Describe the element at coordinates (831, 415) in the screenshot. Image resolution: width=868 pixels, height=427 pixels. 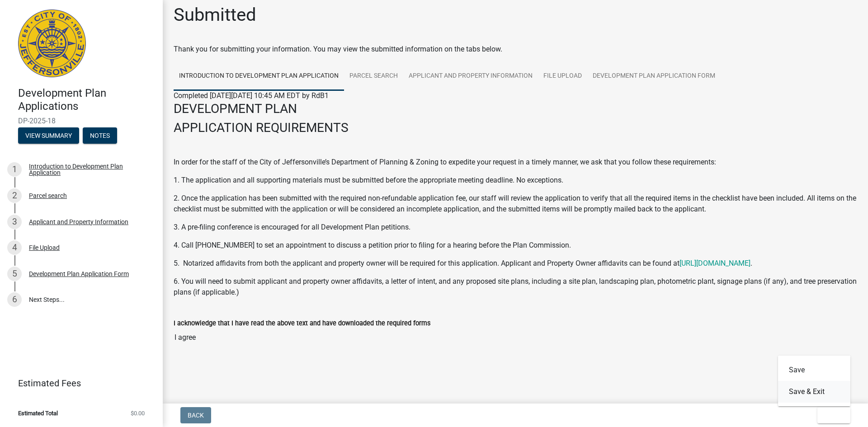
I see `span: Exit` at that location.